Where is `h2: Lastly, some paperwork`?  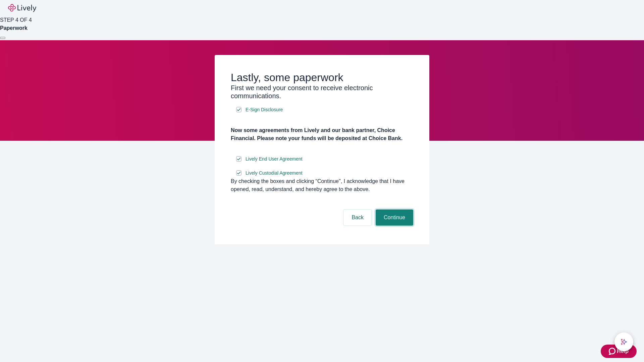 h2: Lastly, some paperwork is located at coordinates (322, 78).